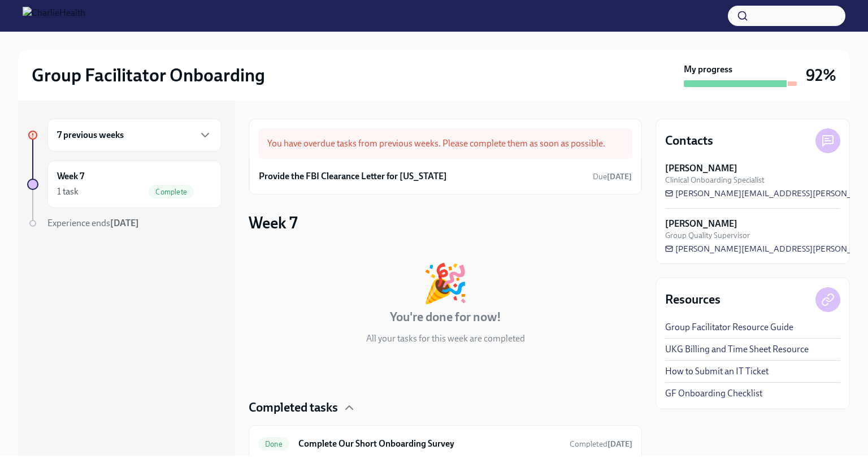 The image size is (868, 467). I want to click on h2: Group Facilitator Onboarding, so click(148, 75).